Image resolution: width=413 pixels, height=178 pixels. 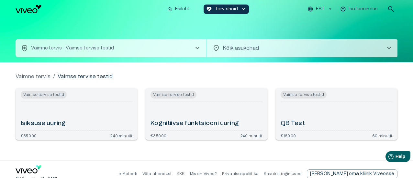 What do you see at coordinates (292, 124) in the screenshot?
I see `h6: QB Test` at bounding box center [292, 124].